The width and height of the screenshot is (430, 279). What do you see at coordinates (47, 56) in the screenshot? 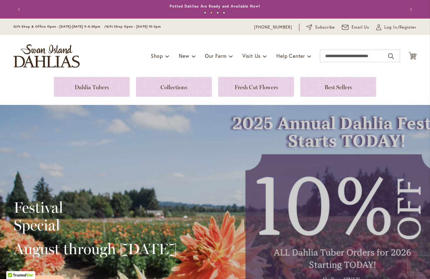
I see `a: store logo` at bounding box center [47, 56].